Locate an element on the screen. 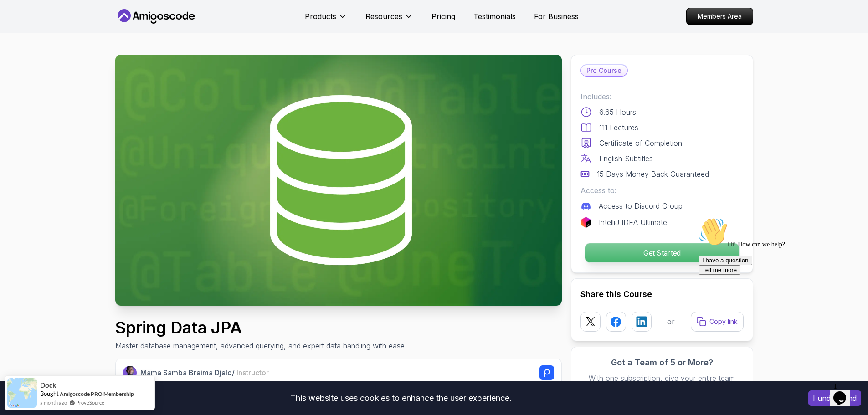  img: :wave: is located at coordinates (19, 19).